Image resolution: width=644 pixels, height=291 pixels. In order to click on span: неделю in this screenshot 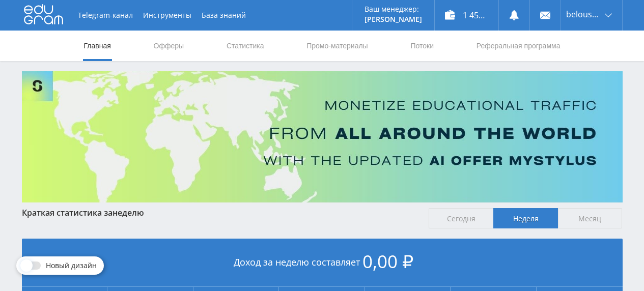, I will do `click(128, 213)`.